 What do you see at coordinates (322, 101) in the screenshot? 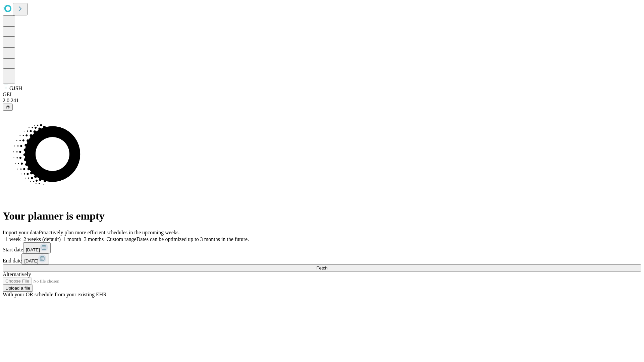
I see `div: 2.0.241` at bounding box center [322, 101].